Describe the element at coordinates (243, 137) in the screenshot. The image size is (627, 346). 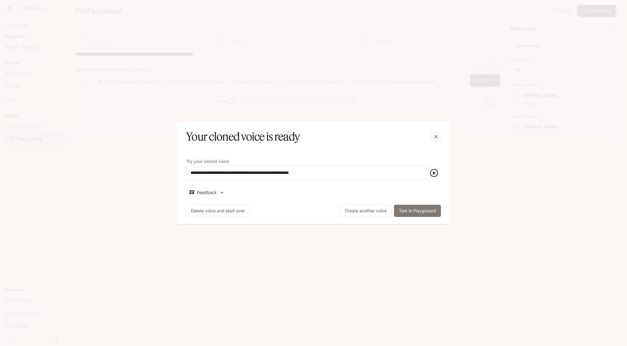
I see `h5: Your cloned voice is ready` at that location.